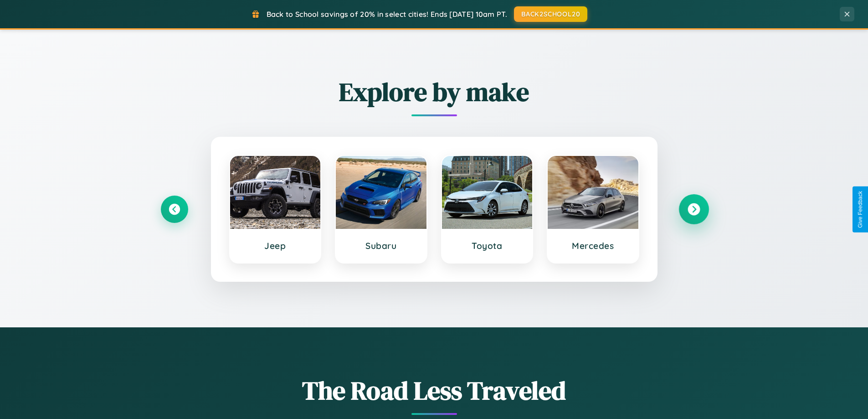  I want to click on div: Give Feedback, so click(860, 209).